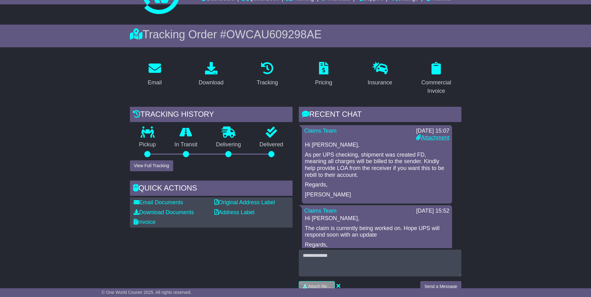 This screenshot has height=297, width=591. Describe the element at coordinates (148, 145) in the screenshot. I see `p: Pickup` at that location.